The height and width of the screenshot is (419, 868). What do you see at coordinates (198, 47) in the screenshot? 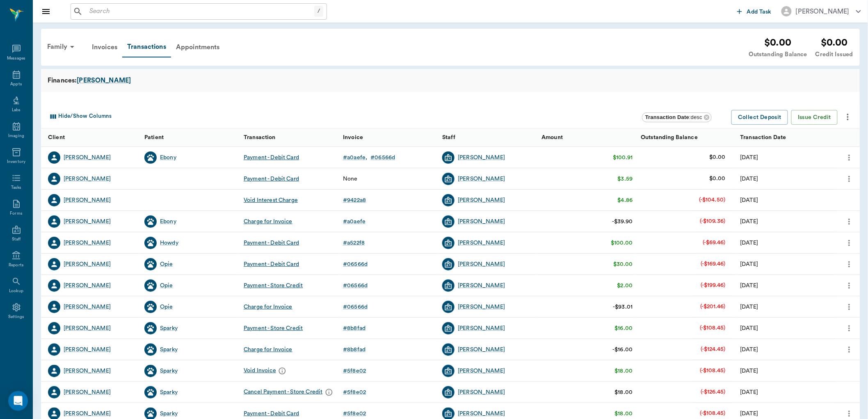
I see `div: Appointments` at bounding box center [198, 47].